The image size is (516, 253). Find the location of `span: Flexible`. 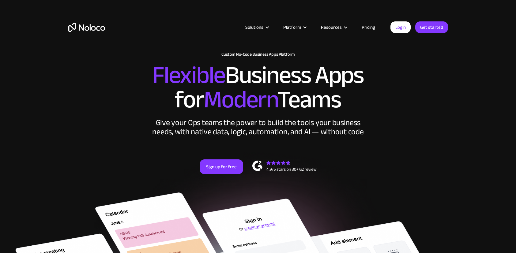

span: Flexible is located at coordinates (189, 75).